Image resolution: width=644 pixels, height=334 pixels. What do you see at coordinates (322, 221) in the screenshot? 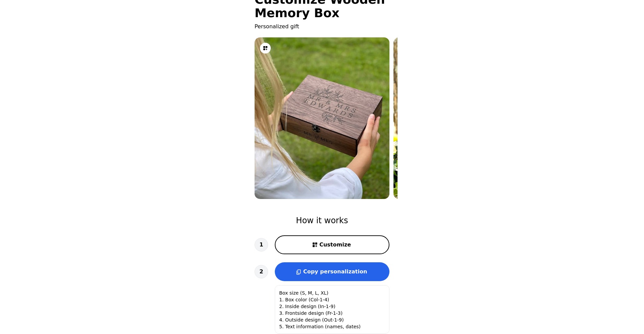
I see `h2: How it works` at bounding box center [322, 221].